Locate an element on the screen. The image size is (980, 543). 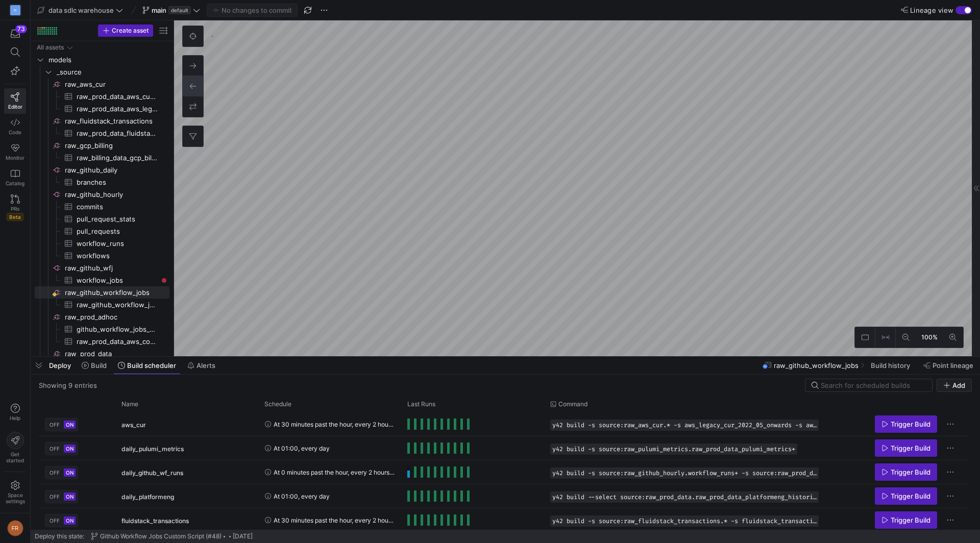
span: raw_prod_data_aws_cost_usage_report​​​​​​​​​ is located at coordinates (117, 342).